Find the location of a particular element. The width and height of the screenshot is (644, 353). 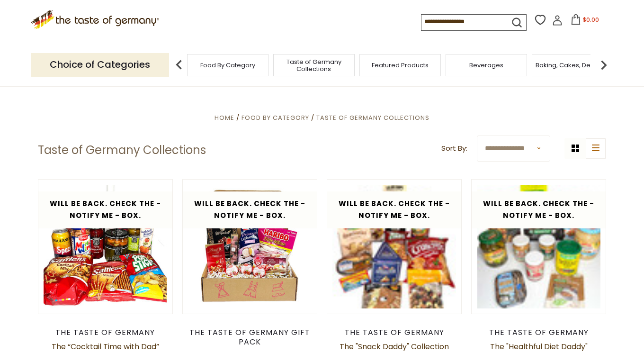

label: Sort By: is located at coordinates (454, 148).